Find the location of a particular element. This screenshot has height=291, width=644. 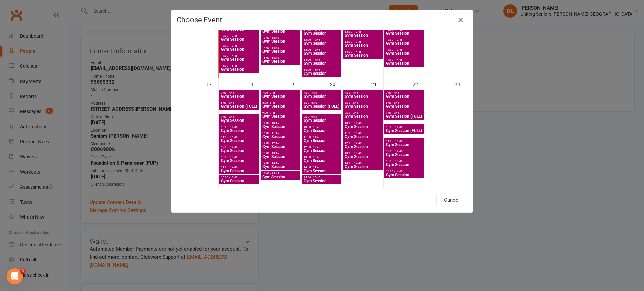

div: 25 is located at coordinates (253, 191).